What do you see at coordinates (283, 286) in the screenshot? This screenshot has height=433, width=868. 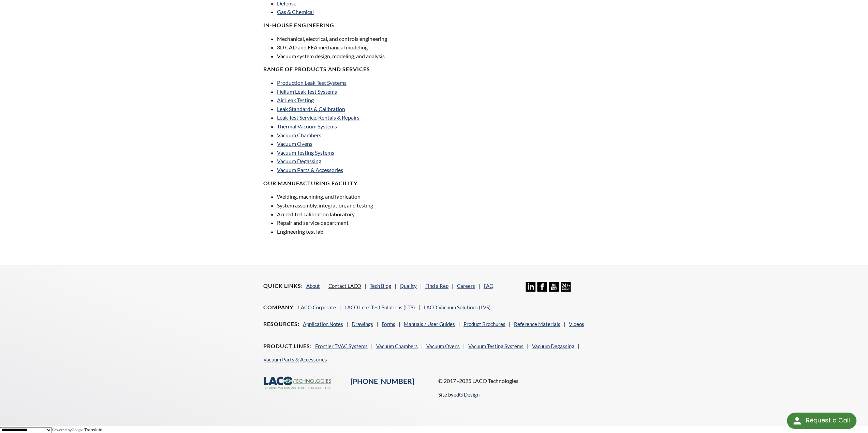 I see `h4: Quick Links` at bounding box center [283, 286].